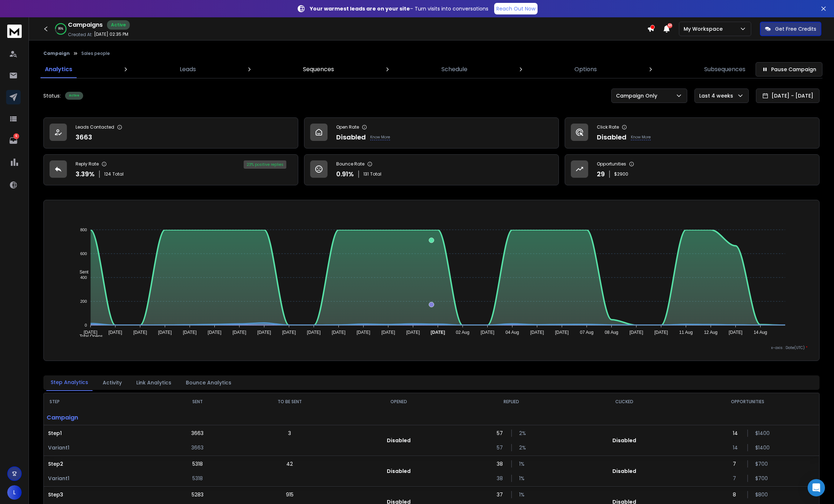 The image size is (834, 504). I want to click on p: Campaign, so click(103, 418).